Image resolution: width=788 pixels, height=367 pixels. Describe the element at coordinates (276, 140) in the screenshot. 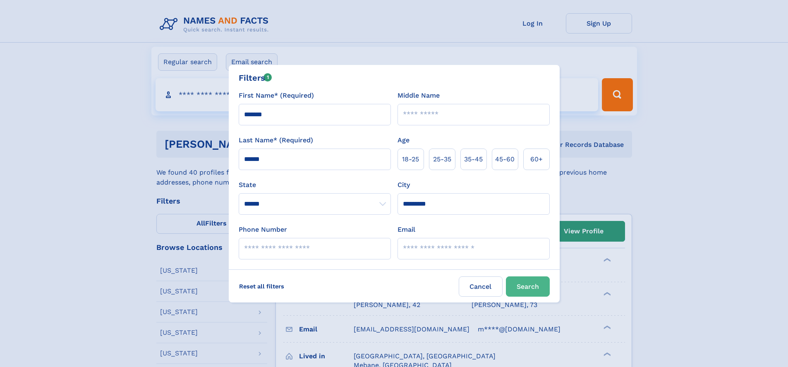

I see `label: Last Name* (Required)` at that location.